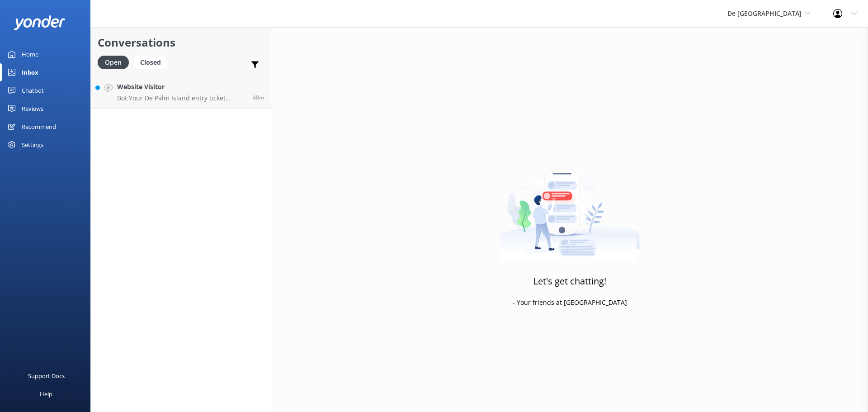  Describe the element at coordinates (181, 98) in the screenshot. I see `p: Bot: Your De Palm Island entry ticket includes a lunch buffet, open bar with unlimited beverages,...` at that location.